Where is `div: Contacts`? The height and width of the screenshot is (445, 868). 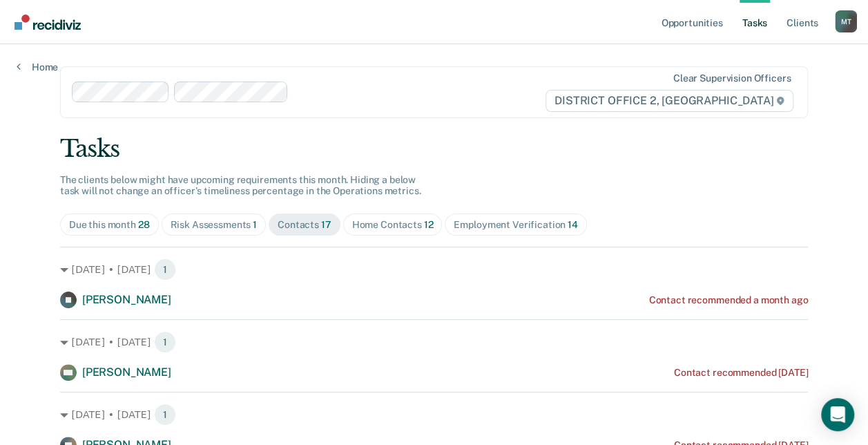 div: Contacts is located at coordinates (305, 224).